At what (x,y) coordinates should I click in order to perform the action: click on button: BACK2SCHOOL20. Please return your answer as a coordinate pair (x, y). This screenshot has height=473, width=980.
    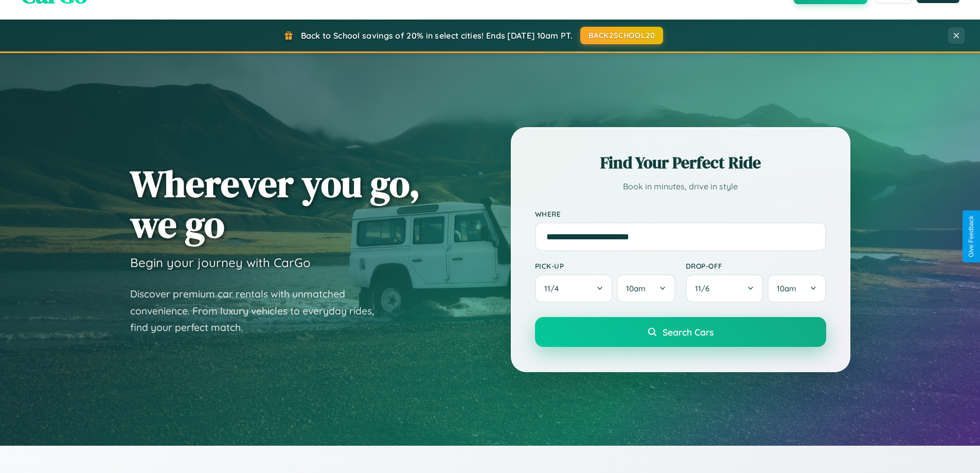
    Looking at the image, I should click on (621, 36).